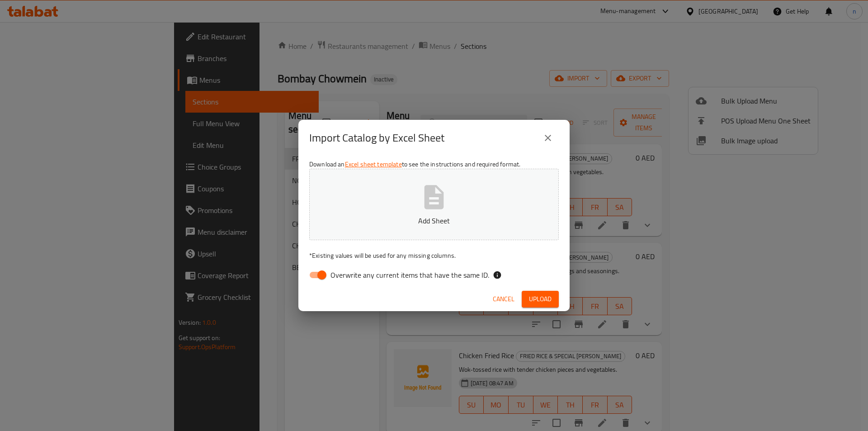 The image size is (868, 431). I want to click on button: Cancel, so click(503, 299).